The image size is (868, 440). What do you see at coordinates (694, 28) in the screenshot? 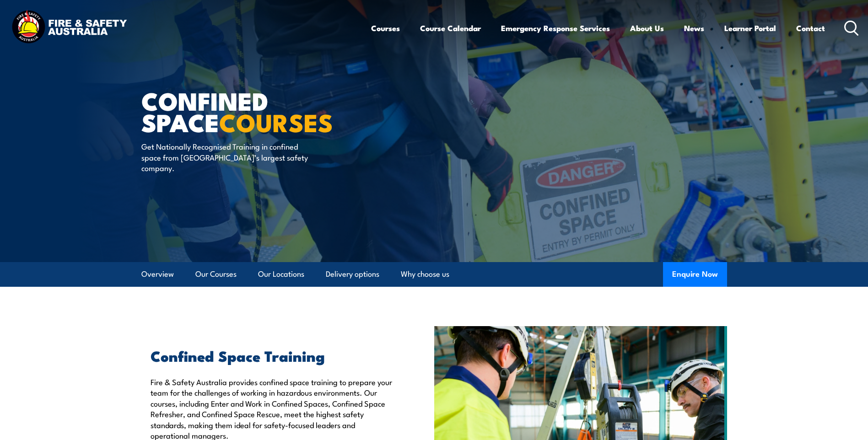
I see `a: News` at bounding box center [694, 28].